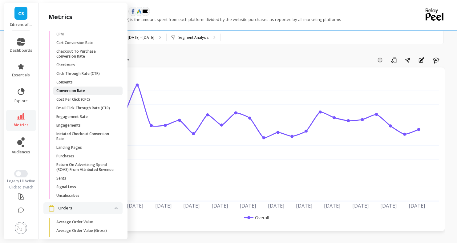 The height and width of the screenshot is (243, 457). I want to click on img: api.klaviyo.svg, so click(145, 11).